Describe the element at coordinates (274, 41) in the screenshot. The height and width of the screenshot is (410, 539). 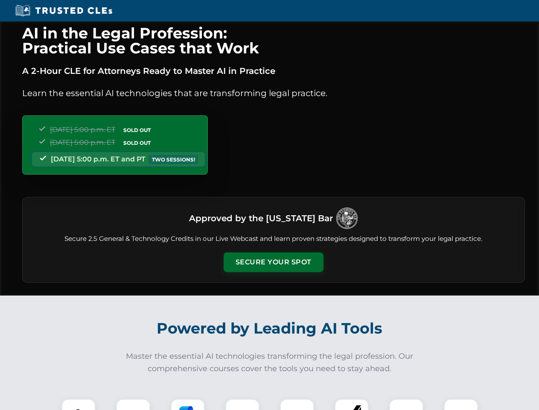
I see `h1: AI in the Legal Profession: Practical Use Cases that Work` at that location.